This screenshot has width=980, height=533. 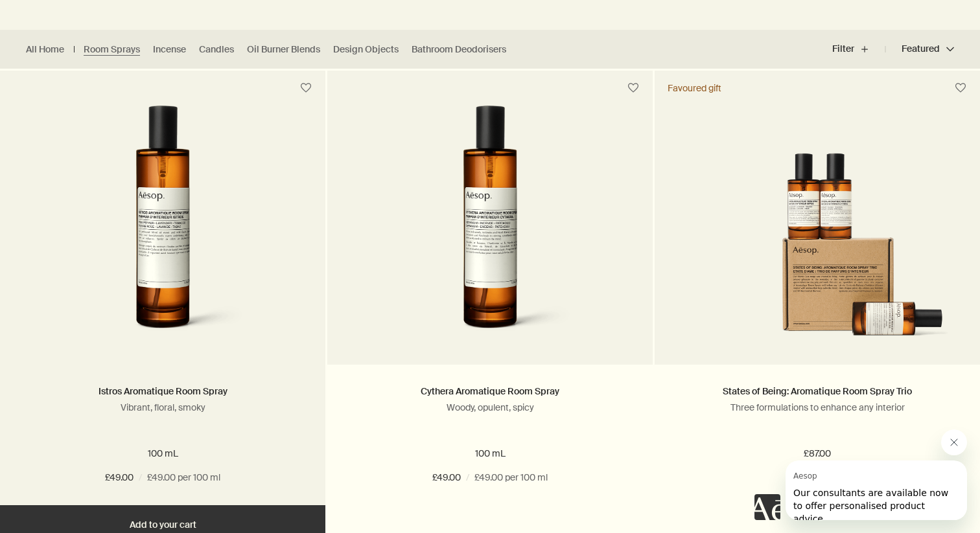 What do you see at coordinates (490, 408) in the screenshot?
I see `p: Woody, opulent, spicy` at bounding box center [490, 408].